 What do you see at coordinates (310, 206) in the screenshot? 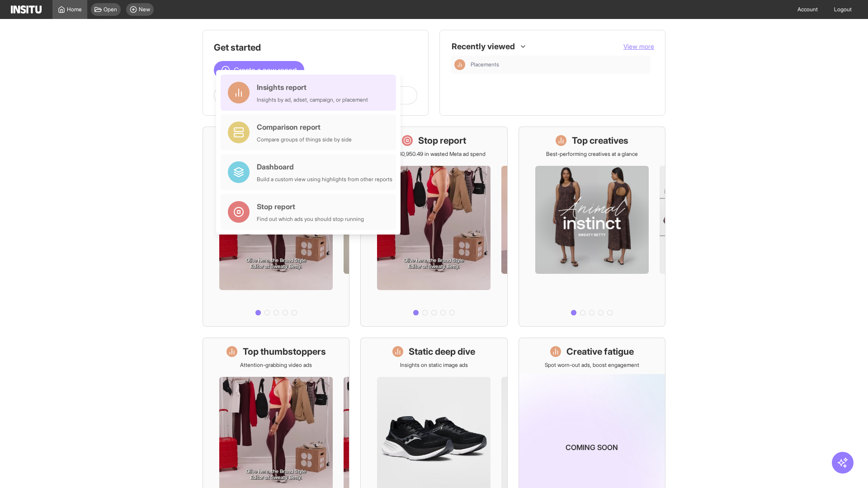
I see `div: Stop report` at bounding box center [310, 206].